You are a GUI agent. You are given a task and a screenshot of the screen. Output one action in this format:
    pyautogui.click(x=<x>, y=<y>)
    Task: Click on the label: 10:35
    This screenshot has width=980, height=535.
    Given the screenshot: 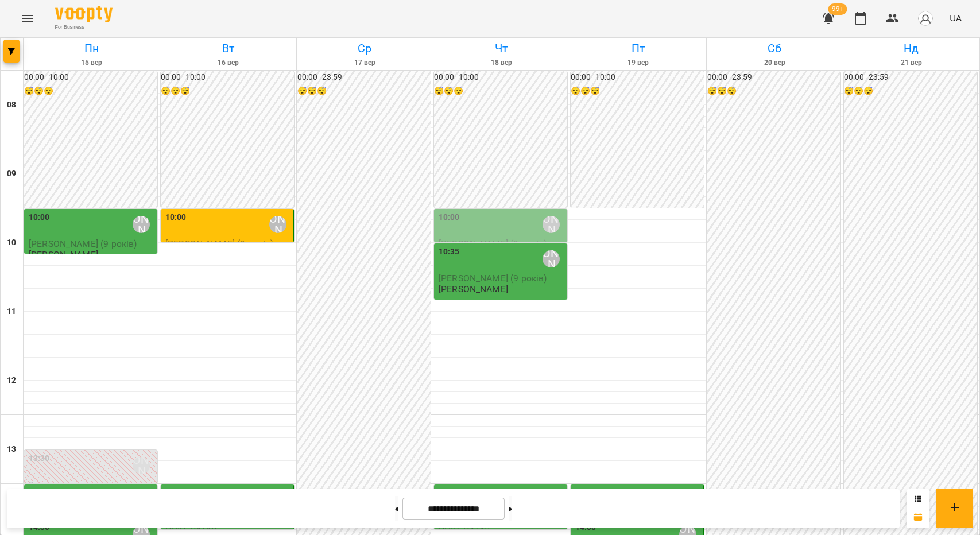 What is the action you would take?
    pyautogui.click(x=449, y=252)
    